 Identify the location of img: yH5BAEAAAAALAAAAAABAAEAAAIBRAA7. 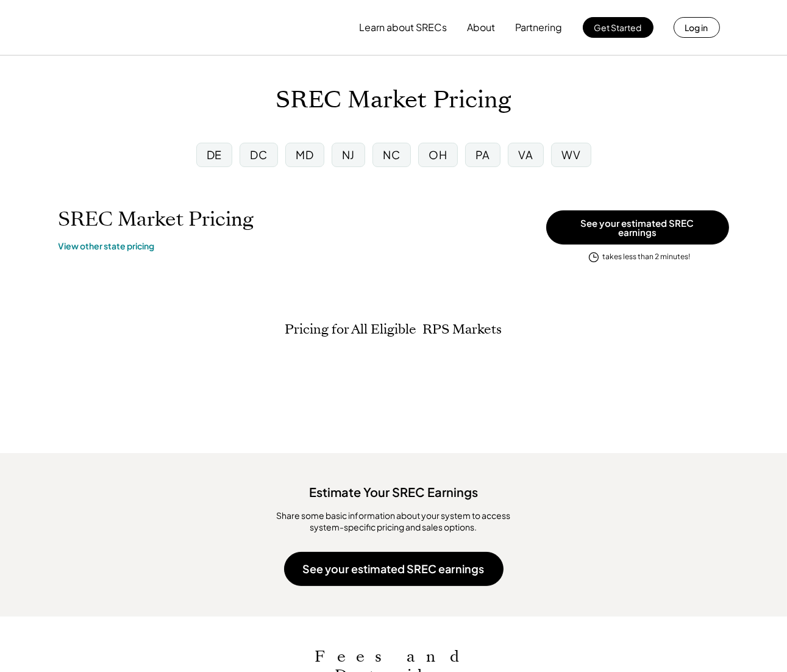
(119, 28).